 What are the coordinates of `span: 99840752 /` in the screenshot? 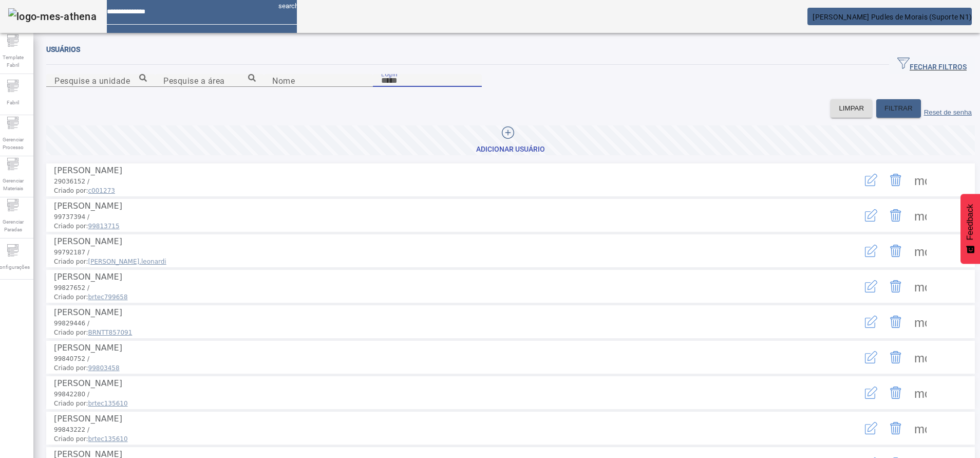 It's located at (71, 359).